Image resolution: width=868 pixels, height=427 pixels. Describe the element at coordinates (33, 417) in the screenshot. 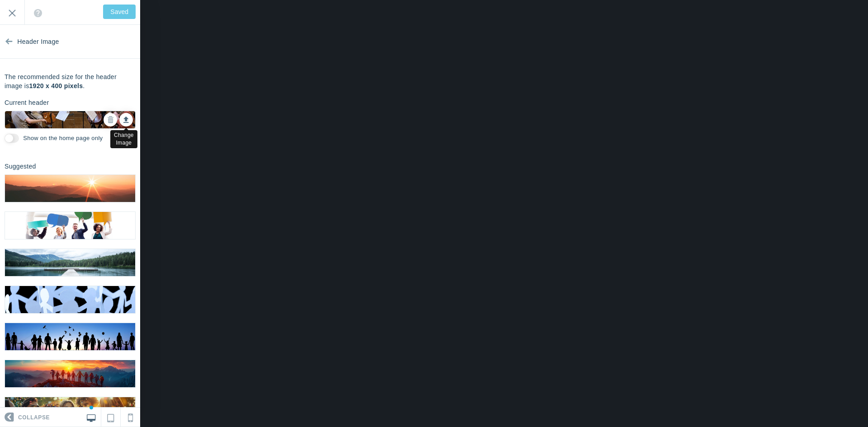

I see `span: Collapse` at that location.